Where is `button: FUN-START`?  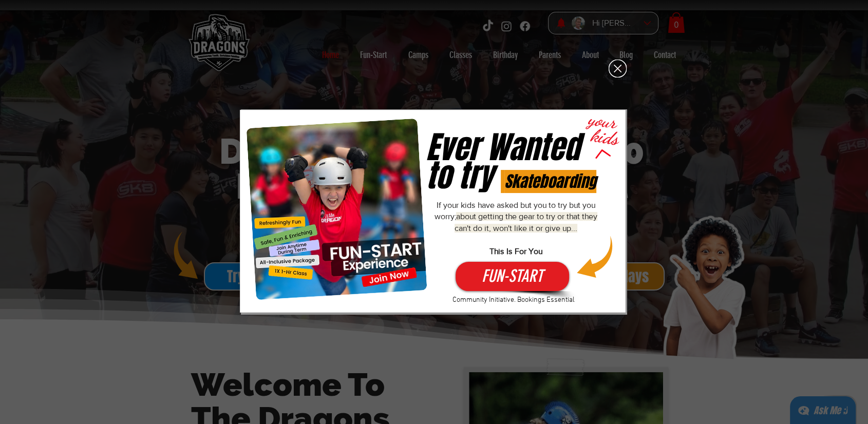 button: FUN-START is located at coordinates (512, 277).